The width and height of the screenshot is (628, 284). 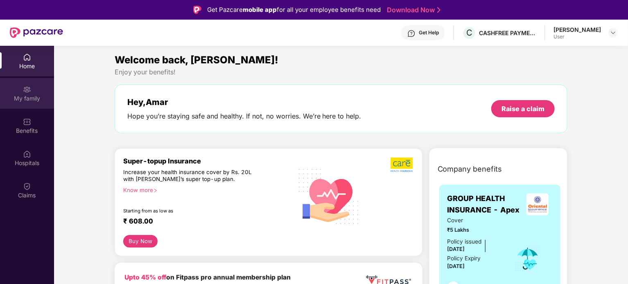 What do you see at coordinates (428, 33) in the screenshot?
I see `div: Get Help` at bounding box center [428, 33].